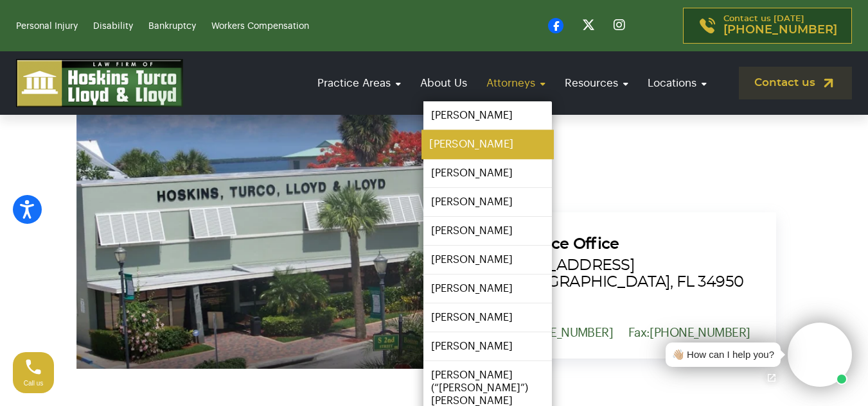 This screenshot has width=868, height=406. I want to click on span: Call us, so click(34, 383).